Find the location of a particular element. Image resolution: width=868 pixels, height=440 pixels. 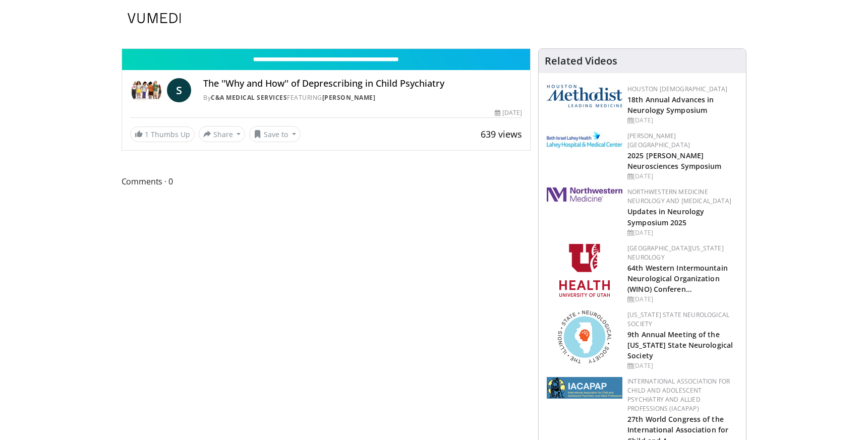

div: By FEATURING is located at coordinates (363, 98).